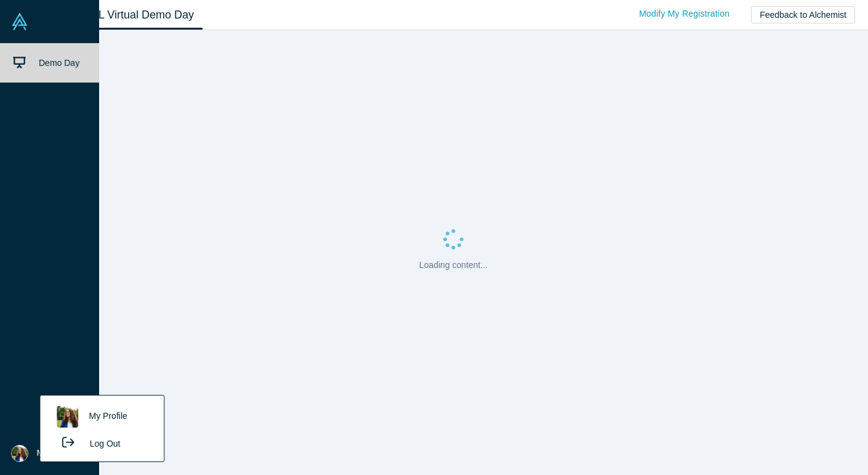  I want to click on a: Class XL Virtual Demo Day, so click(127, 15).